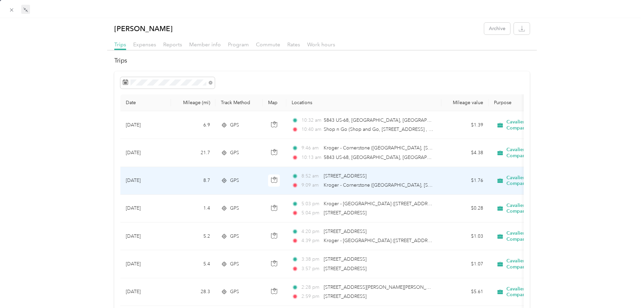 The image size is (644, 308). I want to click on span: 10:13 am, so click(311, 158).